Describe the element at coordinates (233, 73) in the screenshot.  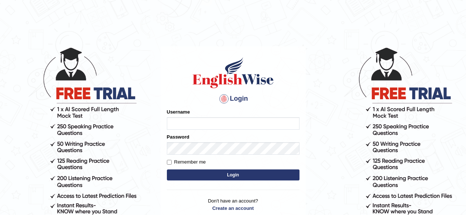
I see `img: Logo of English Wise sign in for intelligent practice with AI` at that location.